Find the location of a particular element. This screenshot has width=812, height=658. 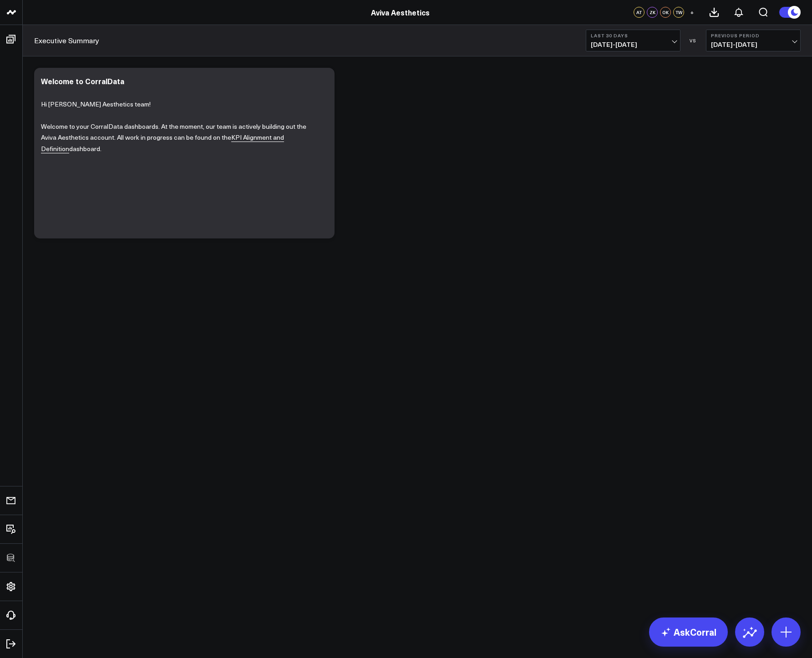

div: VS is located at coordinates (693, 41).